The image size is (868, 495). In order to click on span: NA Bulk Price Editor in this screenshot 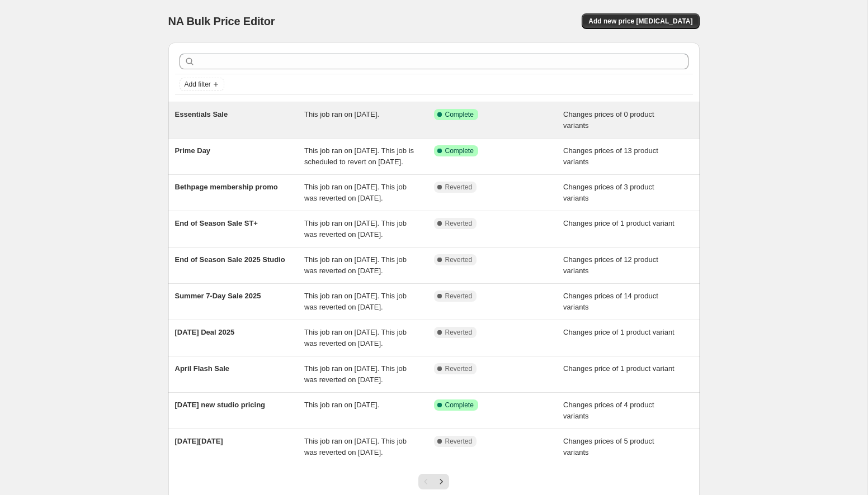, I will do `click(222, 21)`.